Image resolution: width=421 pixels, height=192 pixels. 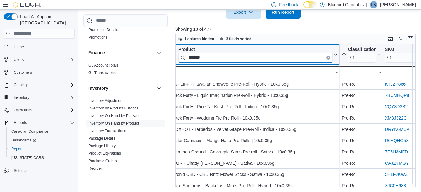 What do you see at coordinates (255, 118) in the screenshot?
I see `div: Back Forty - Wedding Pie Pre Roll - 10x0.35g` at bounding box center [255, 118].